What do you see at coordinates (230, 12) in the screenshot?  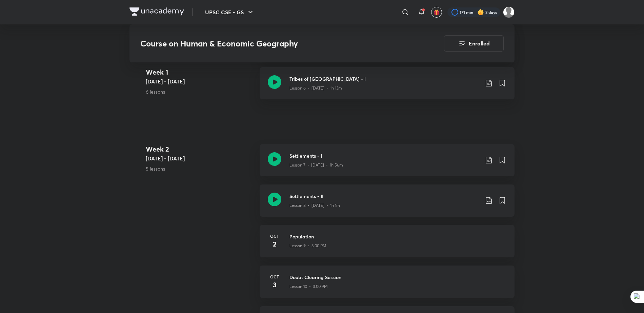 I see `button: UPSC CSE - GS` at bounding box center [230, 12].